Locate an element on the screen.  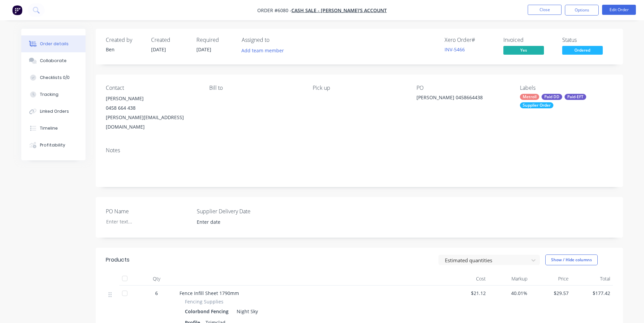
span: 40.01% is located at coordinates (509, 293).